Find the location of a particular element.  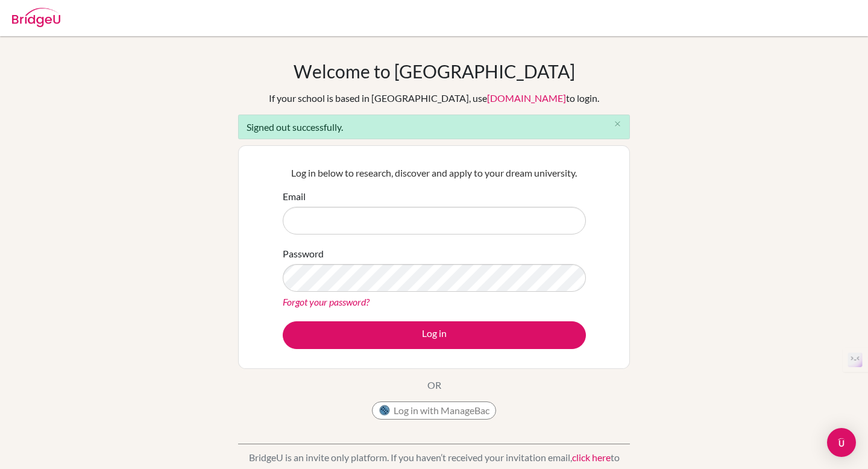

label: Password is located at coordinates (303, 253).